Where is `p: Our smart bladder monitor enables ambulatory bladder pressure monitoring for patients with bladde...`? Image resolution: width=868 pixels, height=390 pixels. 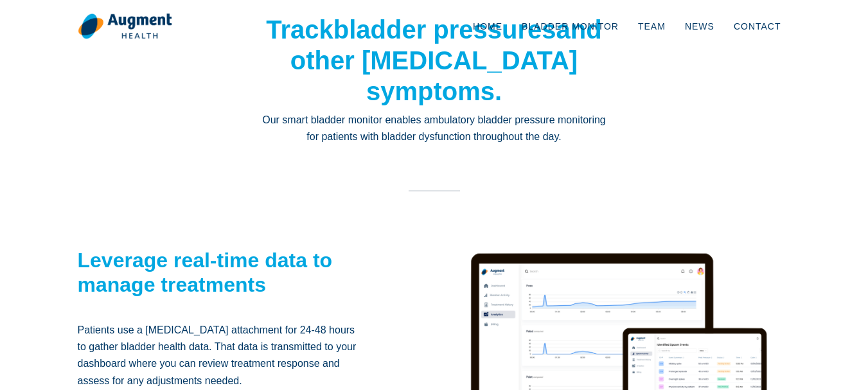
p: Our smart bladder monitor enables ambulatory bladder pressure monitoring for patients with bladde... is located at coordinates (434, 128).